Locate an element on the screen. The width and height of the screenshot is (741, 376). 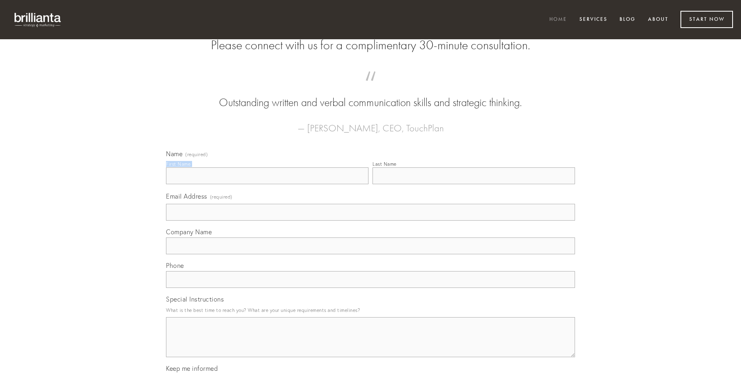
a: Services is located at coordinates (593, 20).